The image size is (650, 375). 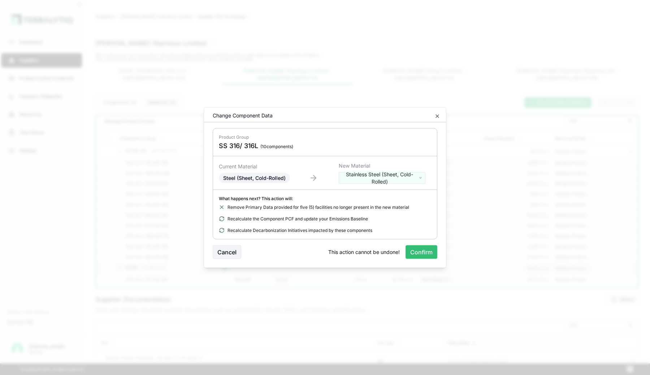 I want to click on span: SS 316/ 316L, so click(x=238, y=146).